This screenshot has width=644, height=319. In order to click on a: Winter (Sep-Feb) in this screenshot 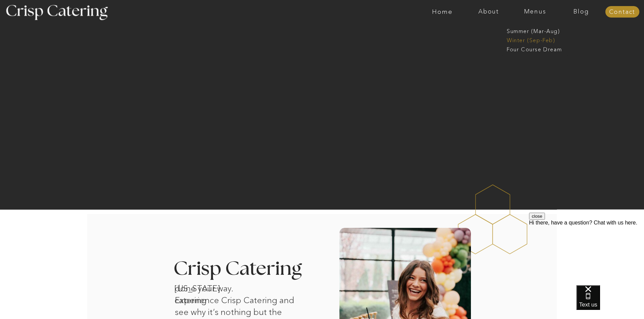, I will do `click(534, 39)`.